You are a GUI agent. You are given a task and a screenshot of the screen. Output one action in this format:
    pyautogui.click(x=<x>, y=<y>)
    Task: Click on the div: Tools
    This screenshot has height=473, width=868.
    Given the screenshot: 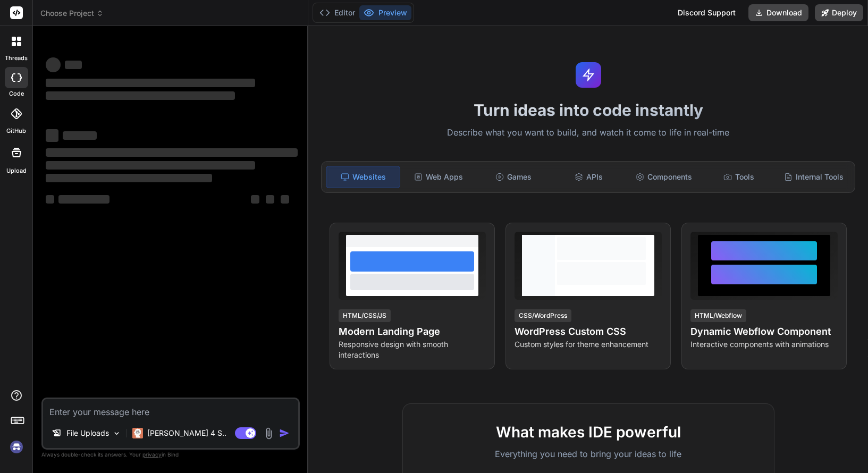 What is the action you would take?
    pyautogui.click(x=738, y=177)
    